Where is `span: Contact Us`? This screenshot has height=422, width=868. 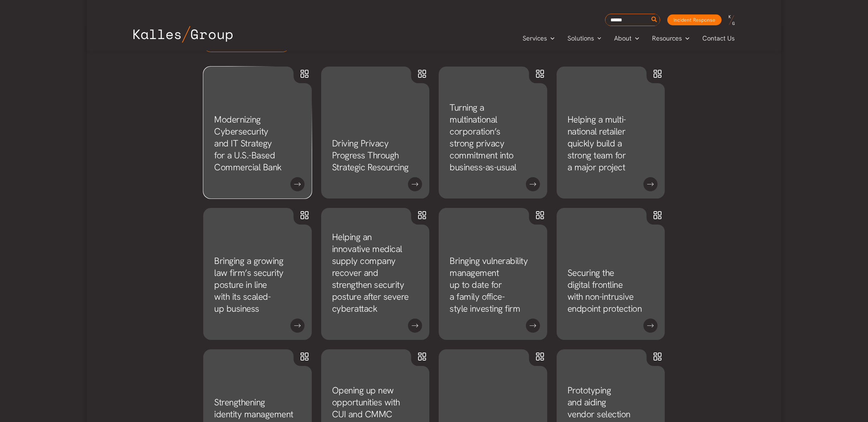
span: Contact Us is located at coordinates (718, 38).